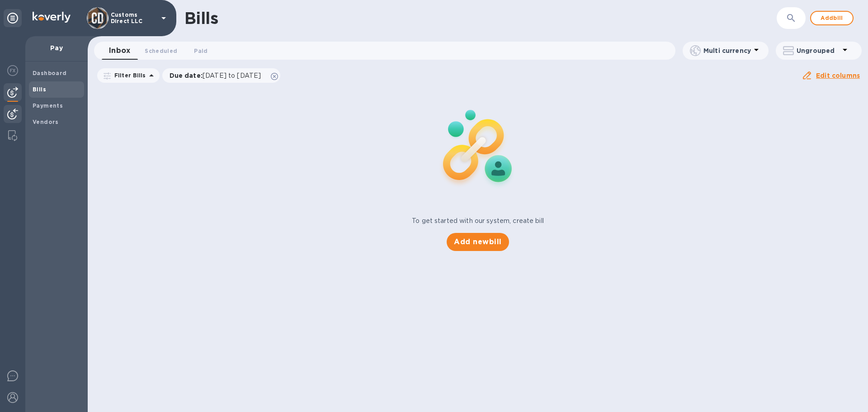 This screenshot has height=412, width=868. Describe the element at coordinates (48, 105) in the screenshot. I see `b: Payments` at that location.